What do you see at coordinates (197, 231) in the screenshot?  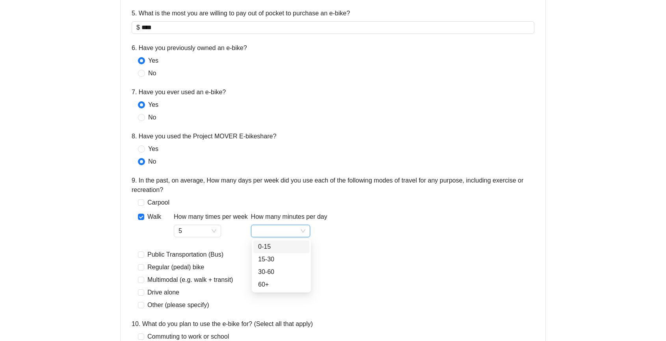 I see `span: 5` at bounding box center [197, 231].